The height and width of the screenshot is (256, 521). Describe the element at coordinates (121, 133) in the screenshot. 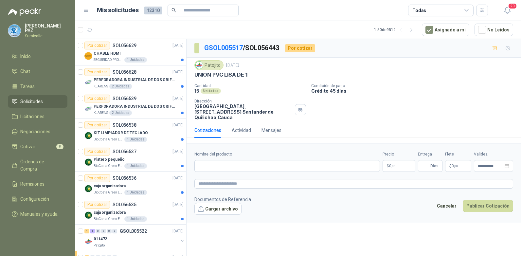

I see `p: KIT LIMPIADOR DE TECLADO` at that location.